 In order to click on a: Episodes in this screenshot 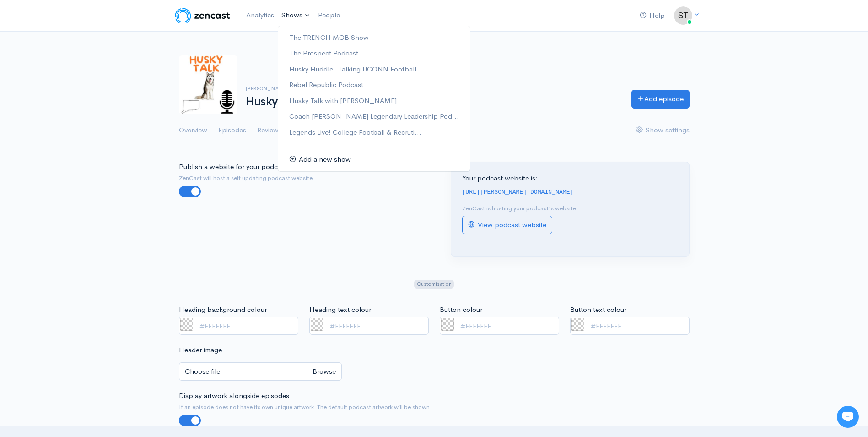, I will do `click(232, 130)`.